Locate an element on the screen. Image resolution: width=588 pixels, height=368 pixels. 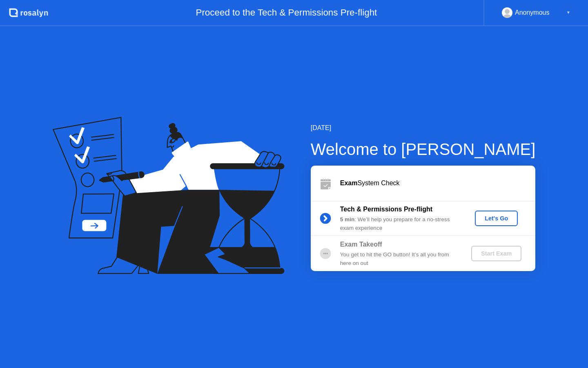
div: : We’ll help you prepare for a no-stress exam experience is located at coordinates (399, 224).